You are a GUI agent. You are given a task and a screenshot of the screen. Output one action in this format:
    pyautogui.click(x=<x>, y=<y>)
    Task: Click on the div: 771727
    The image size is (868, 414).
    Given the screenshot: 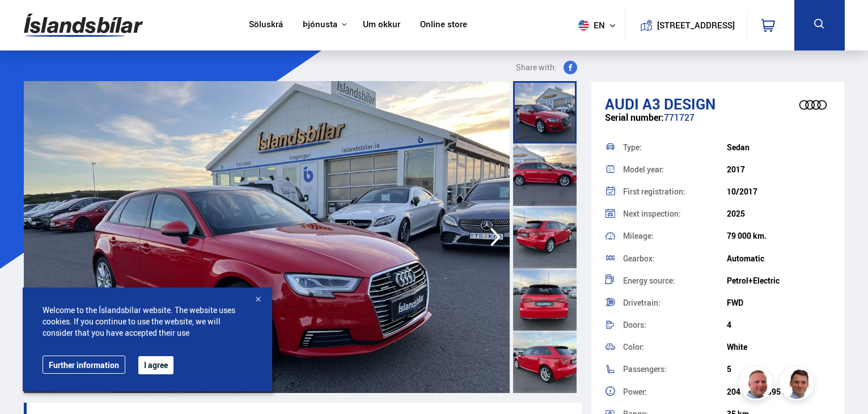 What is the action you would take?
    pyautogui.click(x=718, y=123)
    